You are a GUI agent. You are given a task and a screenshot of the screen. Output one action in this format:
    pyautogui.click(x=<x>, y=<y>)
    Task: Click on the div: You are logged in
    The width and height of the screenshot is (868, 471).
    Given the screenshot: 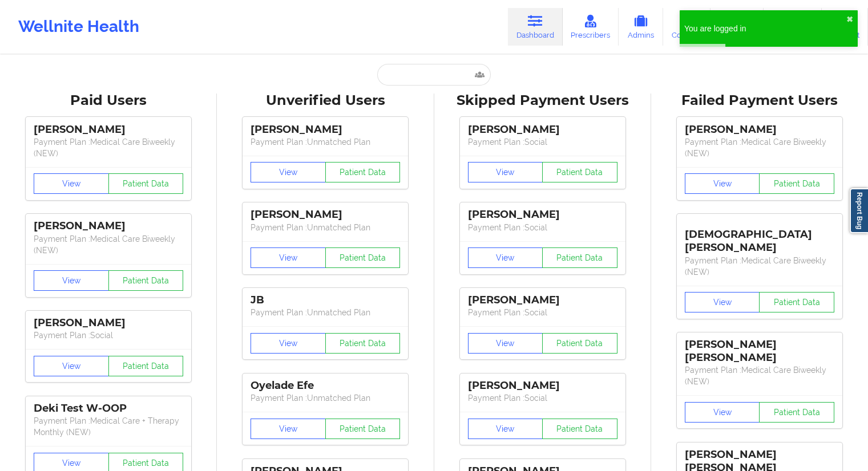 What is the action you would take?
    pyautogui.click(x=765, y=29)
    